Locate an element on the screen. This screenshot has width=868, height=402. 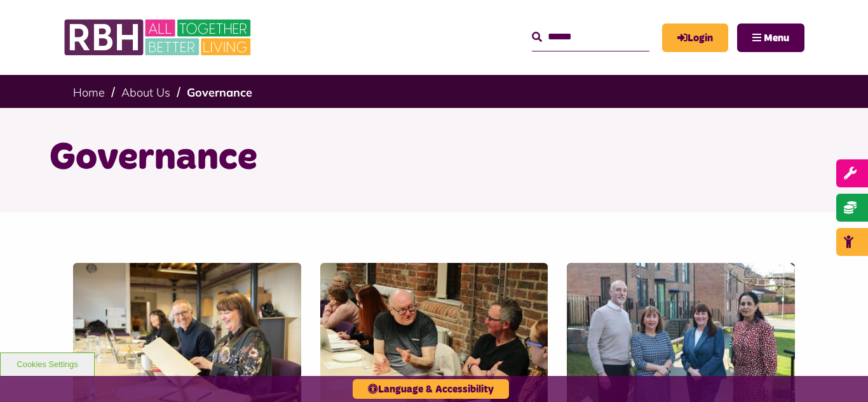
a: Home is located at coordinates (89, 92).